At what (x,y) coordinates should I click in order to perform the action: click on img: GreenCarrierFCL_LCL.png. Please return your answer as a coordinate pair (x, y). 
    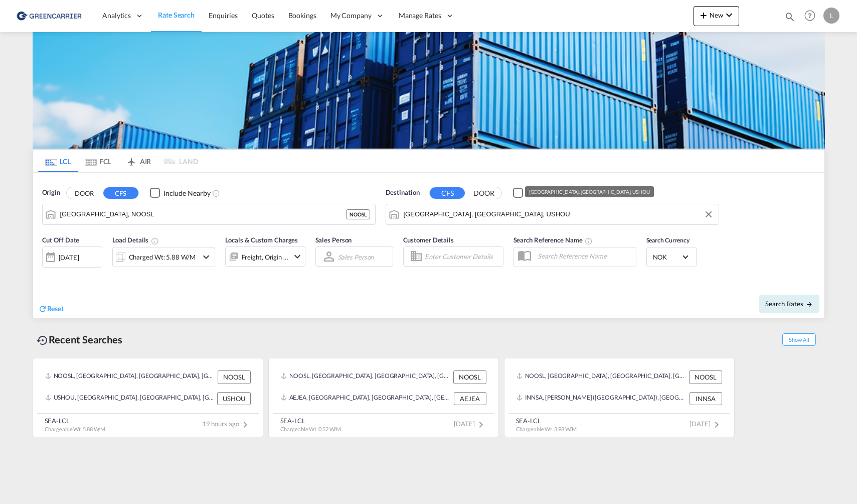
    Looking at the image, I should click on (429, 90).